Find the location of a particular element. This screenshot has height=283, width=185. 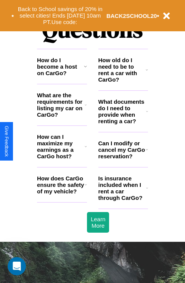

h3: How can I maximize my earnings as a CarGo host? is located at coordinates (61, 147).